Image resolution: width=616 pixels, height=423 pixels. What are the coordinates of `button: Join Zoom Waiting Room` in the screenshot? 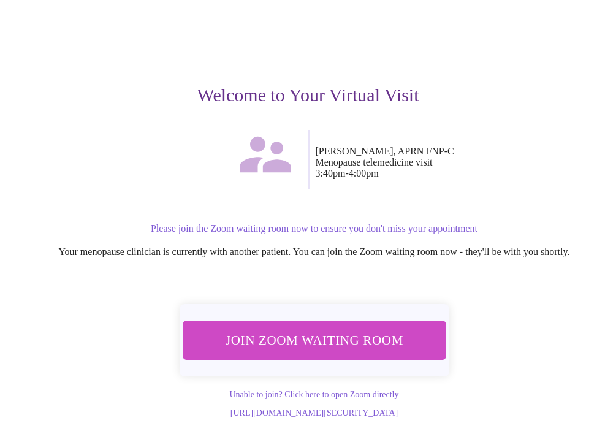 It's located at (314, 340).